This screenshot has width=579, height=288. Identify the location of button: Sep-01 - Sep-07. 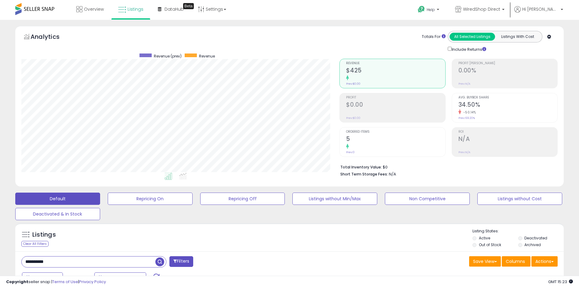
(120, 277).